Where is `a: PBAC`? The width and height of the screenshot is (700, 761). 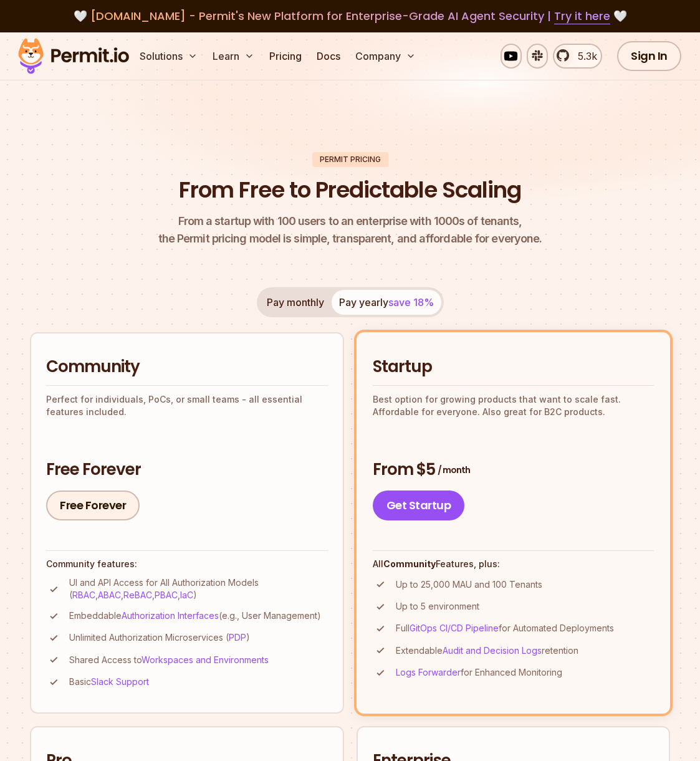
a: PBAC is located at coordinates (166, 595).